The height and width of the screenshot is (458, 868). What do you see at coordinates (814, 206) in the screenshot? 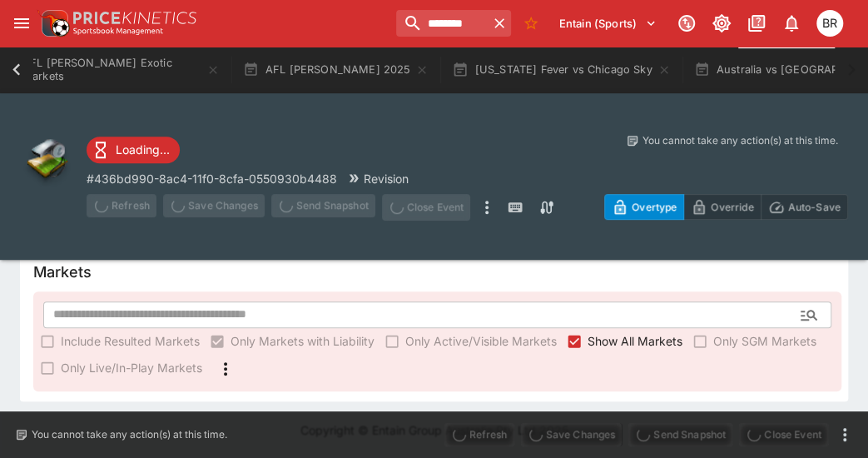
I see `p: Auto-Save` at bounding box center [814, 206].